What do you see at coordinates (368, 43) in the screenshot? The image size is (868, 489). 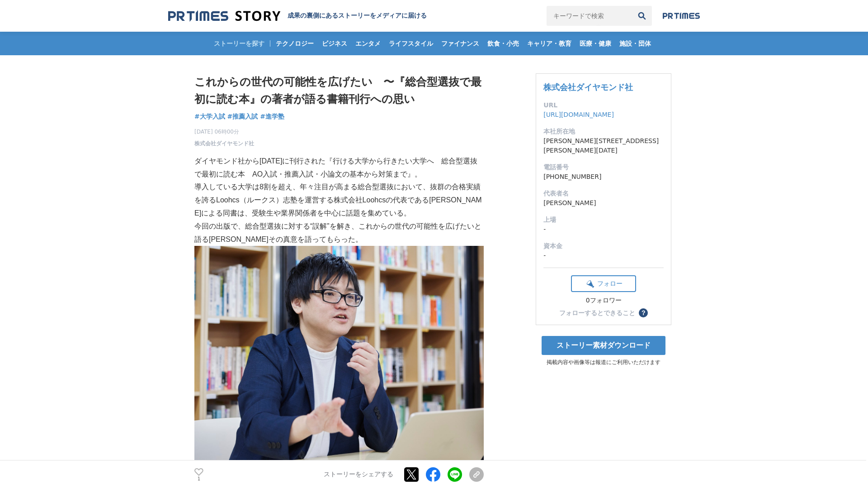 I see `a: エンタメ` at bounding box center [368, 43].